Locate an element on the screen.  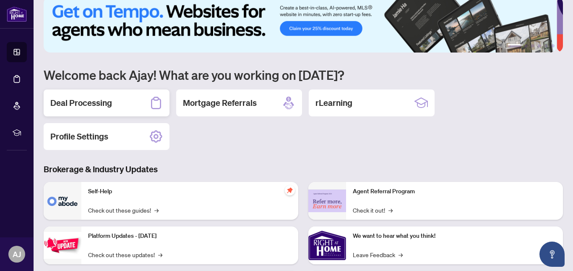
p: We want to hear what you think! is located at coordinates (455, 236).